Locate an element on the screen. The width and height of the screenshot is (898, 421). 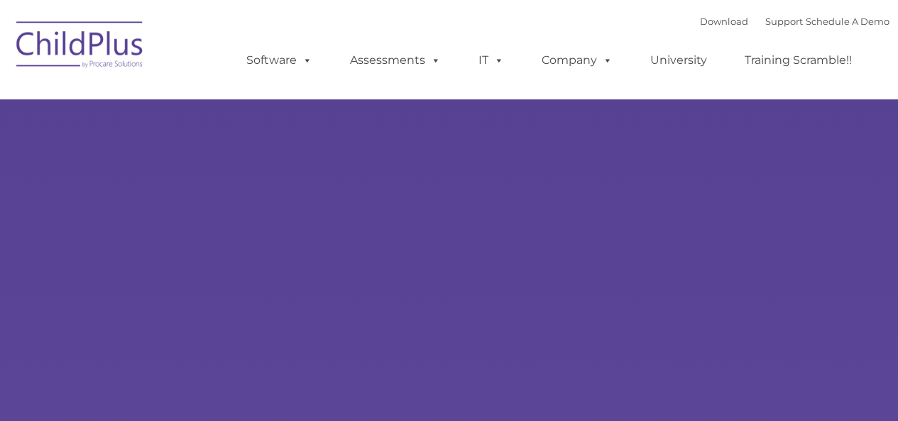
a: Assessments is located at coordinates (396, 60).